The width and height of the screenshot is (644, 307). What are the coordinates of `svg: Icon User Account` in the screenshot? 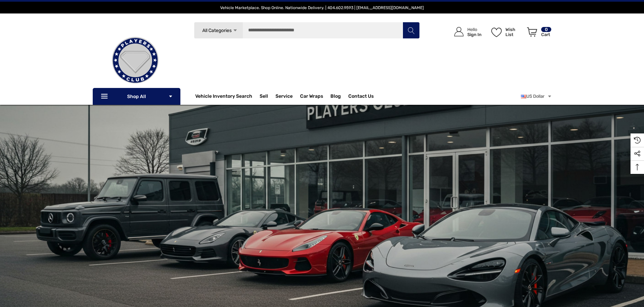 It's located at (459, 31).